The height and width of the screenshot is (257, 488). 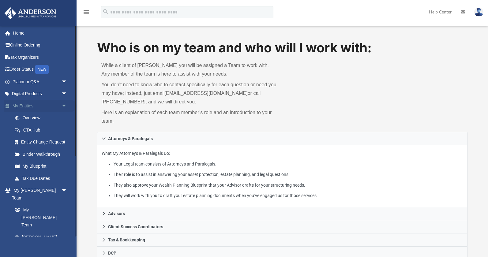 What do you see at coordinates (40, 70) in the screenshot?
I see `a: Order StatusNEW` at bounding box center [40, 70].